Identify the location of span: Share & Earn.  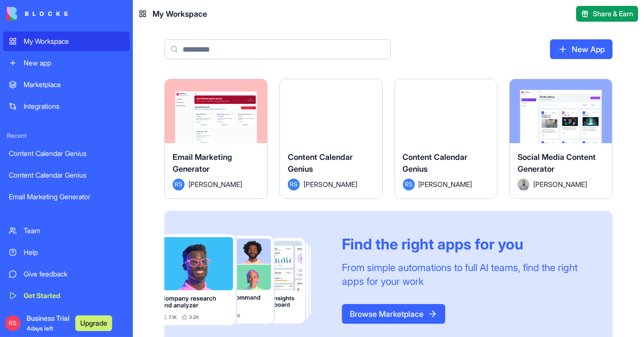
(613, 14).